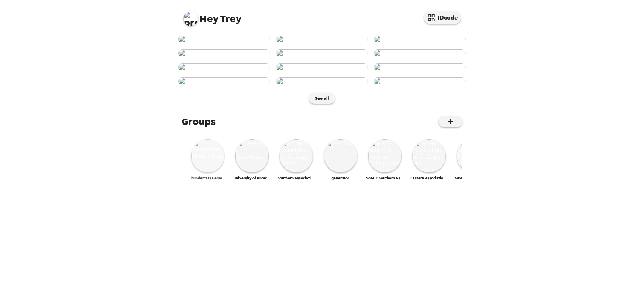  What do you see at coordinates (322, 81) in the screenshot?
I see `img: user-261554` at bounding box center [322, 81].